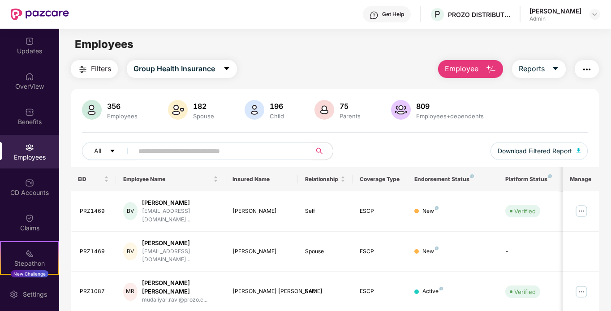 The image size is (611, 311). What do you see at coordinates (530, 179) in the screenshot?
I see `div: Platform Status` at bounding box center [530, 179].